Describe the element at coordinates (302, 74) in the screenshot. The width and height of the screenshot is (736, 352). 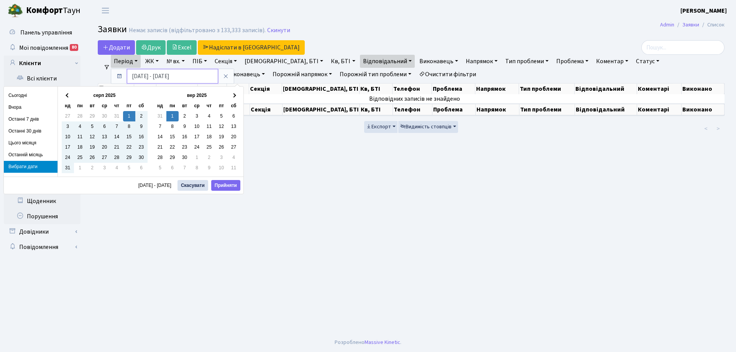
I see `a: Порожній напрямок` at that location.